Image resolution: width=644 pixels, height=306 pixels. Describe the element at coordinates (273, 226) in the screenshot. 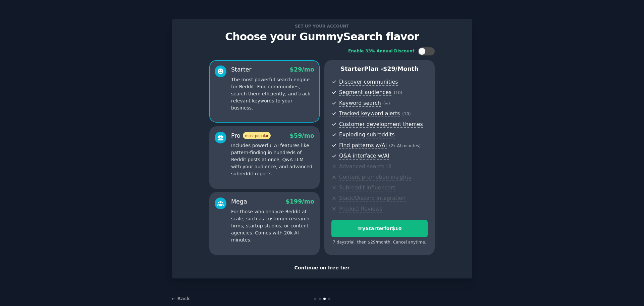

I see `p: For those who analyze Reddit at scale, such as customer research firms, startup studios, or conte...` at that location.